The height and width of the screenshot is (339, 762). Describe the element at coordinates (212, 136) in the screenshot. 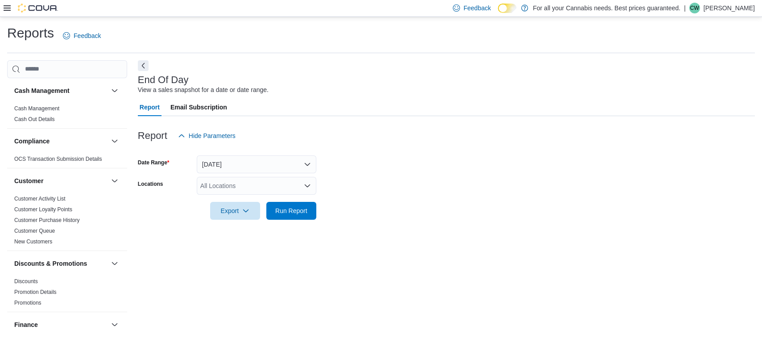

I see `span: Hide Parameters` at that location.